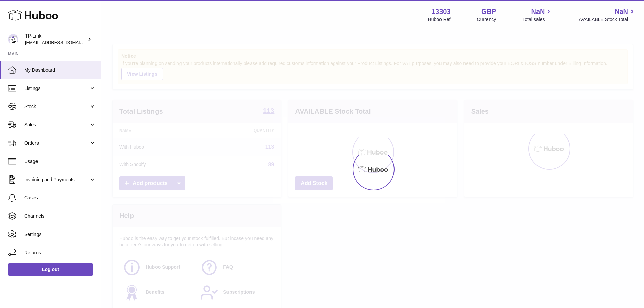 Image resolution: width=644 pixels, height=308 pixels. What do you see at coordinates (439, 19) in the screenshot?
I see `div: Huboo Ref` at bounding box center [439, 19].